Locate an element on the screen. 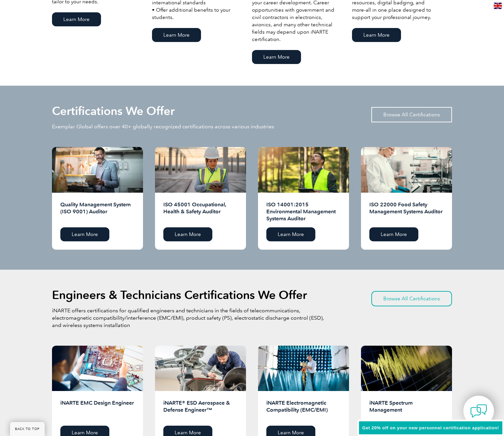 This screenshot has height=436, width=504. h2: iNARTE EMC Design Engineer is located at coordinates (97, 410).